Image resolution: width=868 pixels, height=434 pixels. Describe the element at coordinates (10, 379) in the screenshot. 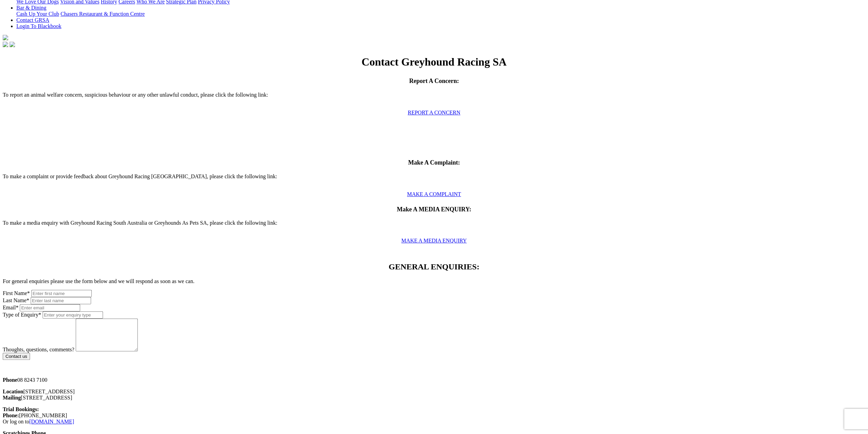

I see `strong: Phone` at that location.